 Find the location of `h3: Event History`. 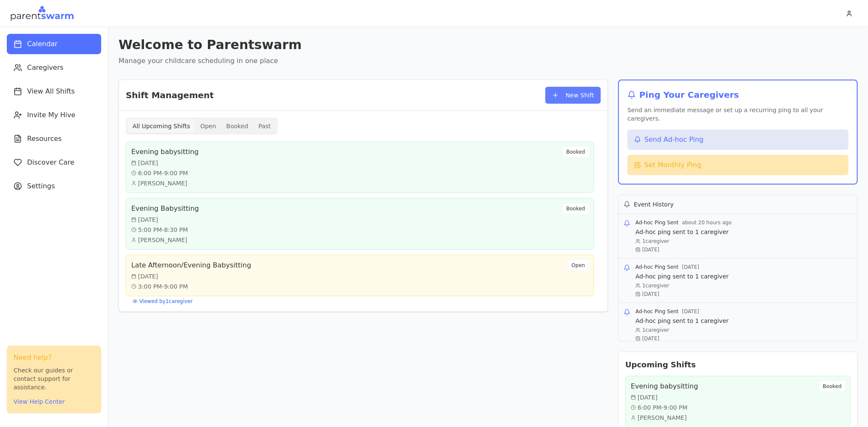

h3: Event History is located at coordinates (653, 205).